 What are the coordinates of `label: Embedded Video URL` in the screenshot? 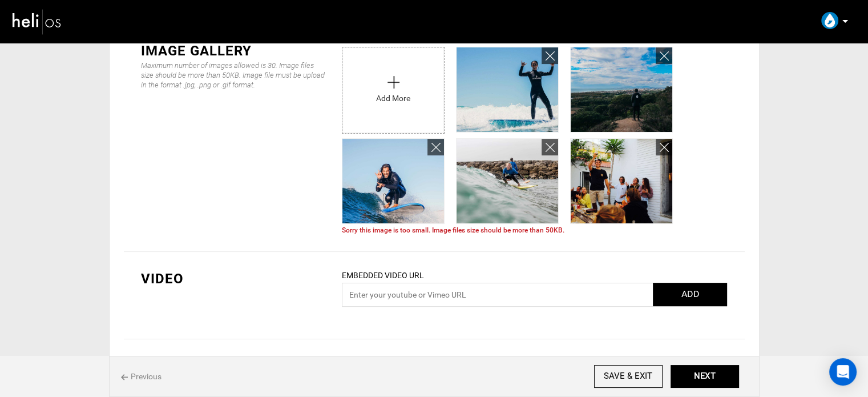 It's located at (383, 276).